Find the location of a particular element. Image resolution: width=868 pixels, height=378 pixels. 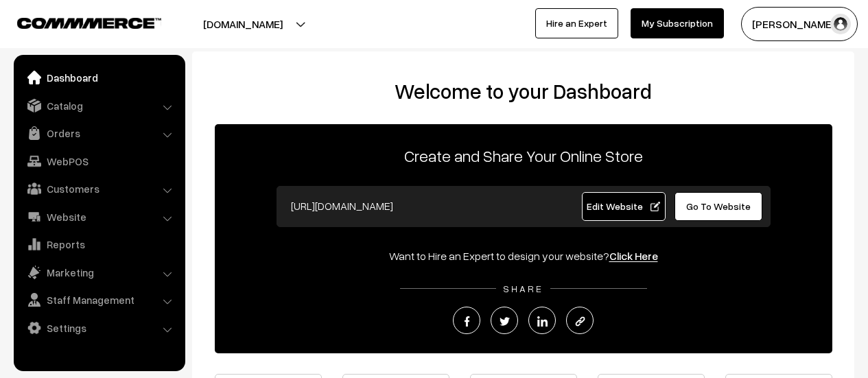

a: Settings is located at coordinates (99, 328).